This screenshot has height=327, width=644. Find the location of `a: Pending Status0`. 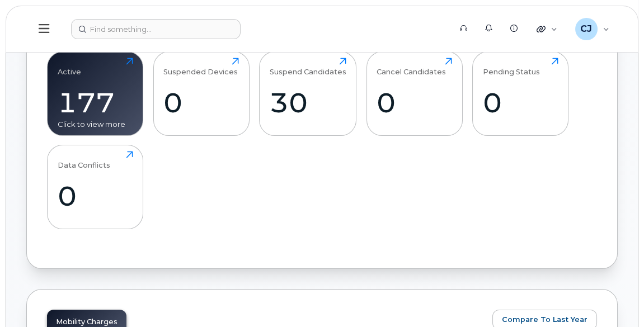

a: Pending Status0 is located at coordinates (520, 93).